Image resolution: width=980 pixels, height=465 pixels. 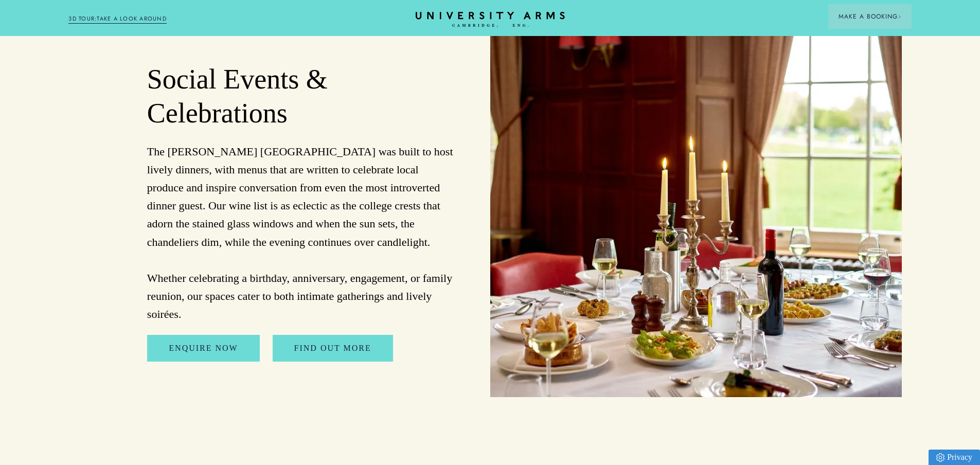 I want to click on button: Make a BookingArrow icon, so click(x=870, y=16).